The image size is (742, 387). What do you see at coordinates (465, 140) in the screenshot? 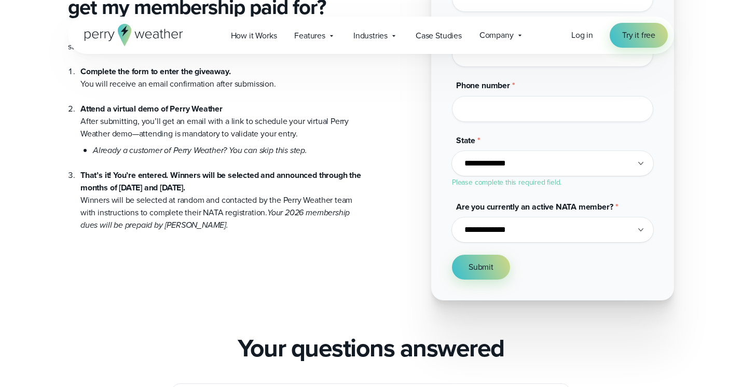
I see `span: State` at bounding box center [465, 140].